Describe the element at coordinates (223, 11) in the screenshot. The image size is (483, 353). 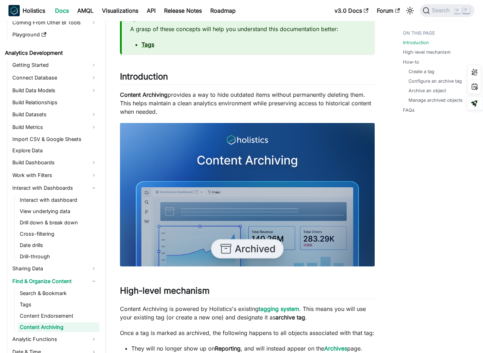
I see `a: Roadmap` at that location.